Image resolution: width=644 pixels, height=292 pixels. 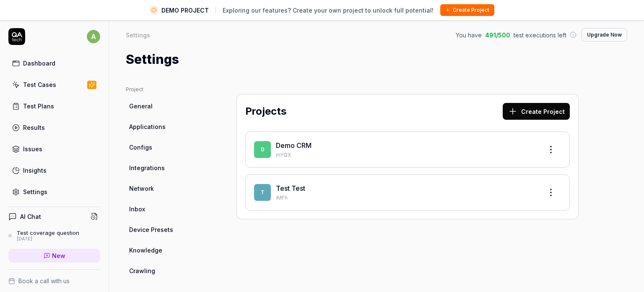 I want to click on span: Device Presets, so click(x=151, y=229).